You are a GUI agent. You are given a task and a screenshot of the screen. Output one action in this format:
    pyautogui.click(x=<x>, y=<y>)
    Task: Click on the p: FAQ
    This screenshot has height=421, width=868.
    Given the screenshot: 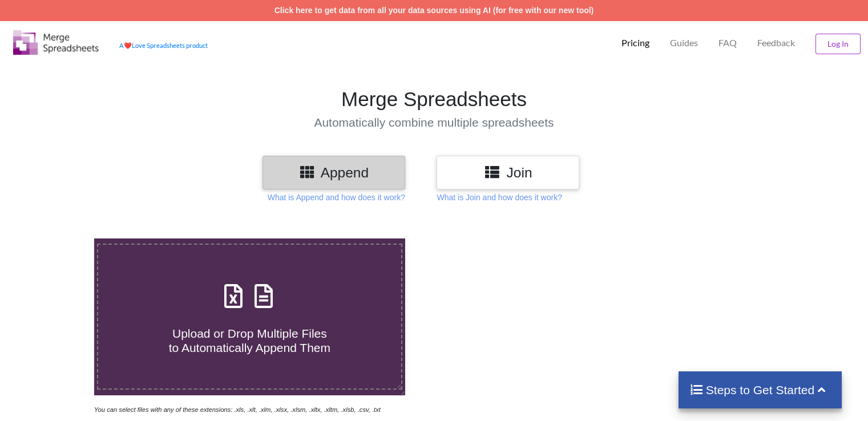 What is the action you would take?
    pyautogui.click(x=727, y=43)
    